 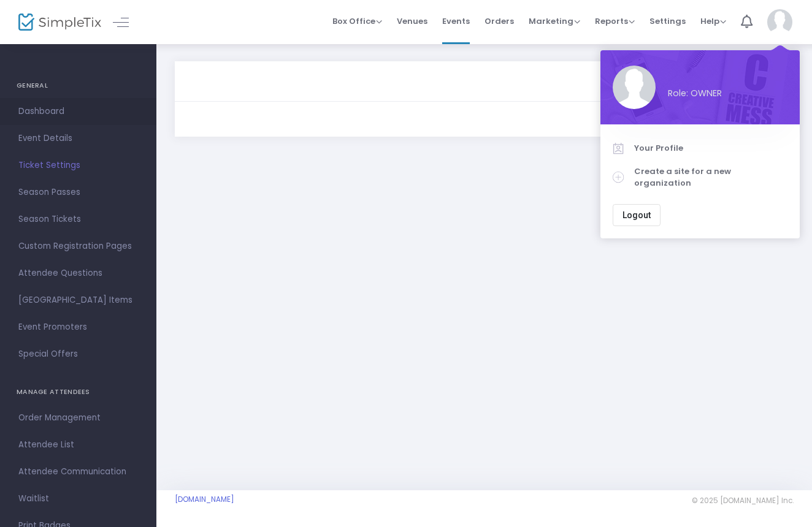 What do you see at coordinates (614, 21) in the screenshot?
I see `span: Reports` at bounding box center [614, 21].